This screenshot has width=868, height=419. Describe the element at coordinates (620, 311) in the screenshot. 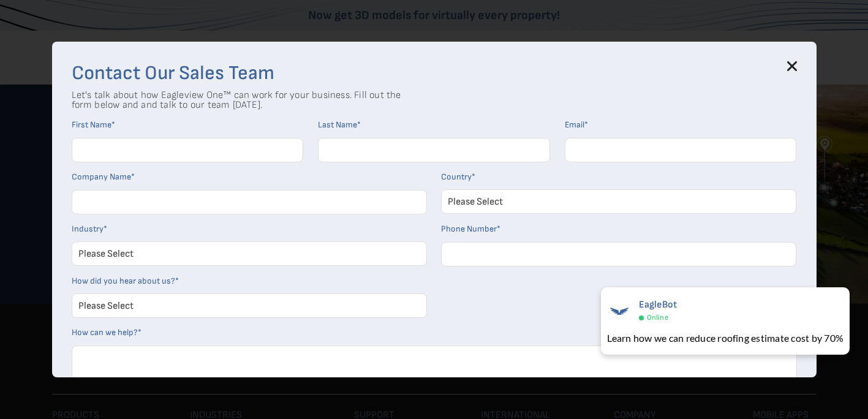

I see `img: EagleBot` at that location.